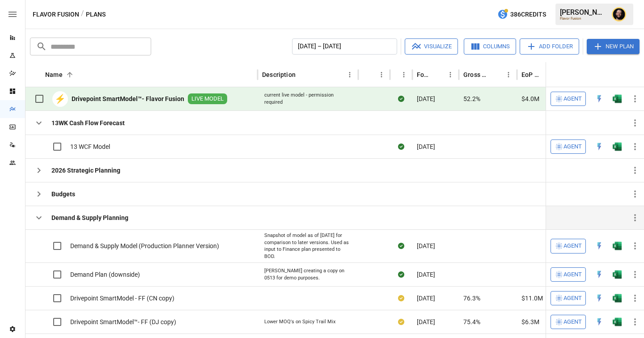 The width and height of the screenshot is (644, 338). I want to click on span: Demand Plan (downside), so click(105, 274).